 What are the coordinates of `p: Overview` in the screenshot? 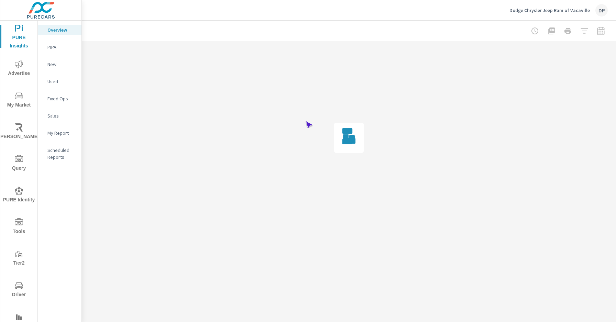 It's located at (62, 30).